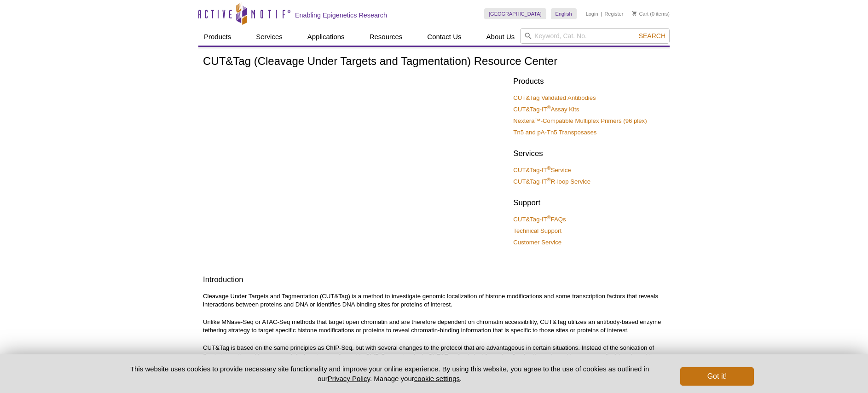 The width and height of the screenshot is (868, 393). Describe the element at coordinates (434, 364) in the screenshot. I see `p: CUT&Tag is based on the same principles as ChIP-Seq, but with several changes to the protocol tha...` at that location.